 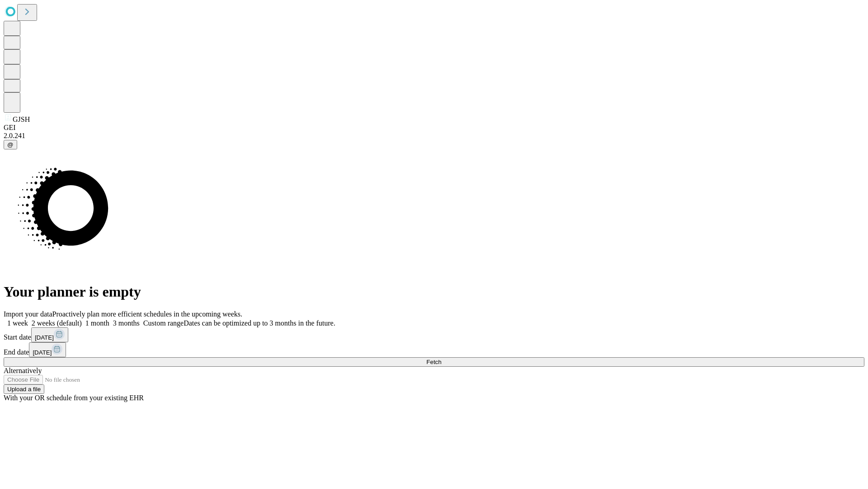 I want to click on div: GEI, so click(x=434, y=128).